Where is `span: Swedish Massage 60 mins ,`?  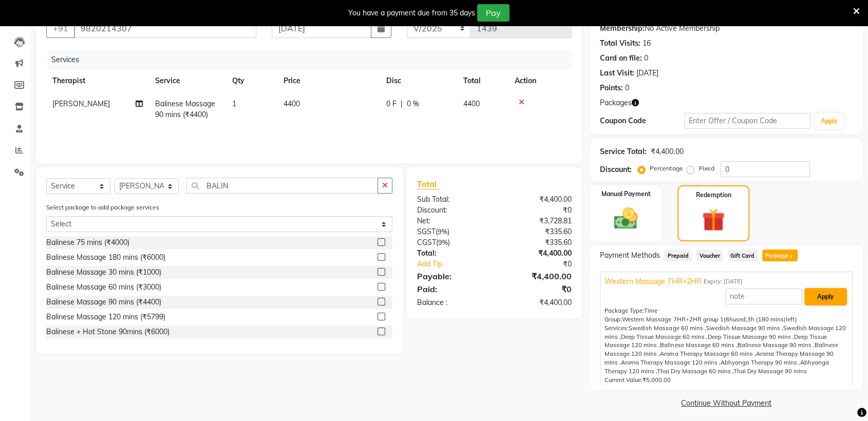 span: Swedish Massage 60 mins , is located at coordinates (667, 328).